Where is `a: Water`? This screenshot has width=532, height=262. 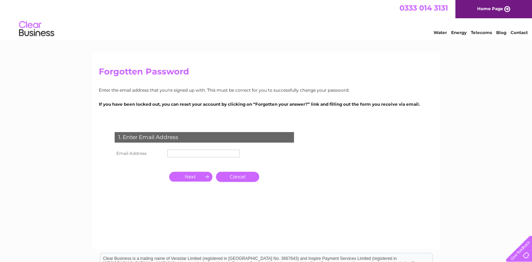
a: Water is located at coordinates (440, 32).